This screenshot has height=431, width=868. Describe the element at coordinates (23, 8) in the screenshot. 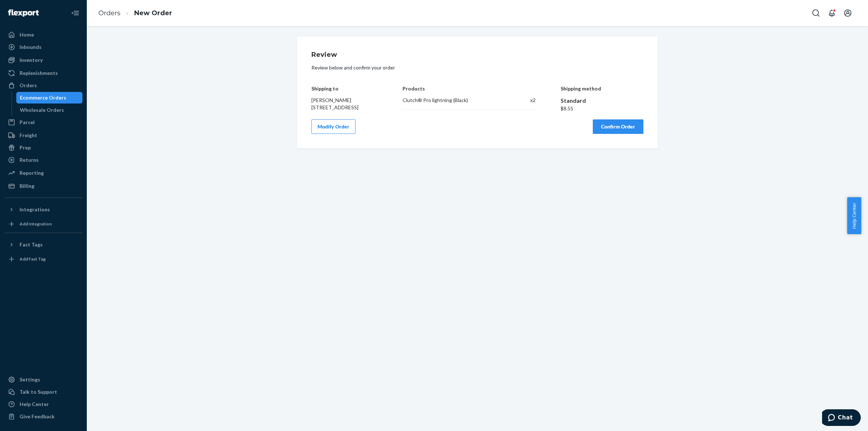

I see `span: Chat` at that location.